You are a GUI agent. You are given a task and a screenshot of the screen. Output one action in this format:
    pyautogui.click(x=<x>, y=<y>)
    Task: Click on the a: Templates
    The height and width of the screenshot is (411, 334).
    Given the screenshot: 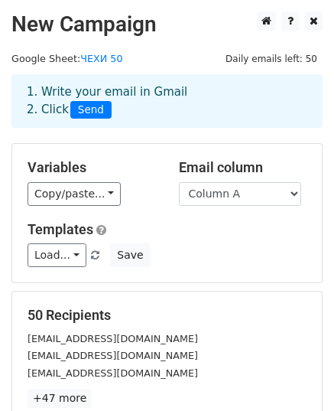 What is the action you would take?
    pyautogui.click(x=60, y=229)
    